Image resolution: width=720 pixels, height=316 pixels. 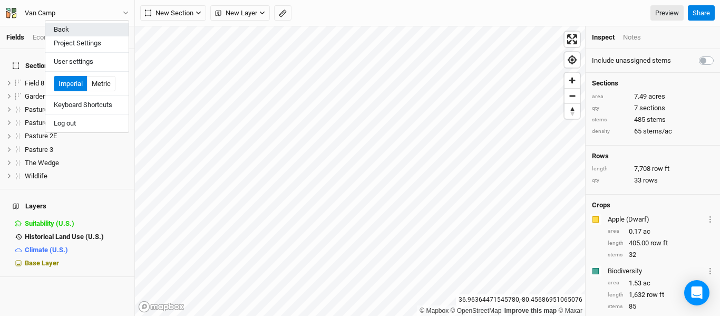 I want to click on button: Find my location, so click(x=572, y=60).